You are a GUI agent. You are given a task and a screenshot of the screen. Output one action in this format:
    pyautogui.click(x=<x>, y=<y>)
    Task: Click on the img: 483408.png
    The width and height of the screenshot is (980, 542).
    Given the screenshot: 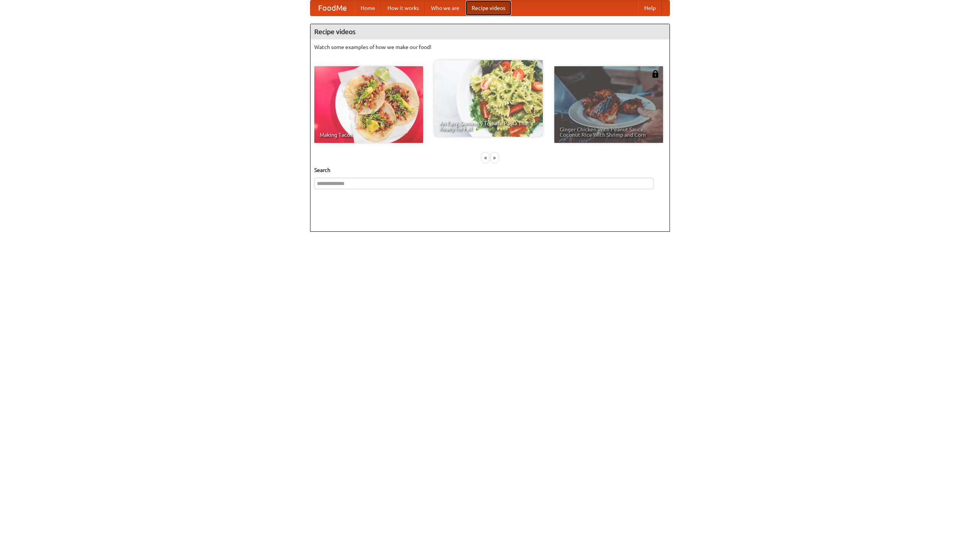 What is the action you would take?
    pyautogui.click(x=656, y=74)
    